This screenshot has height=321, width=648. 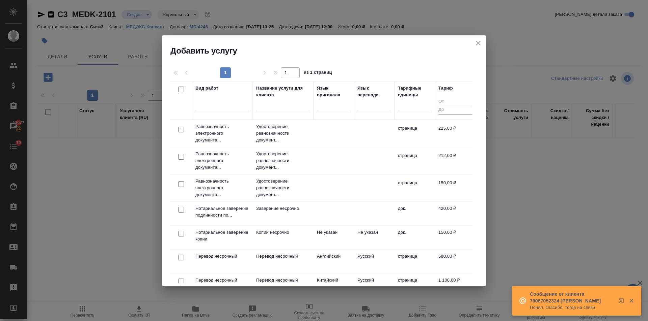 I want to click on div: Язык перевода, so click(x=374, y=92).